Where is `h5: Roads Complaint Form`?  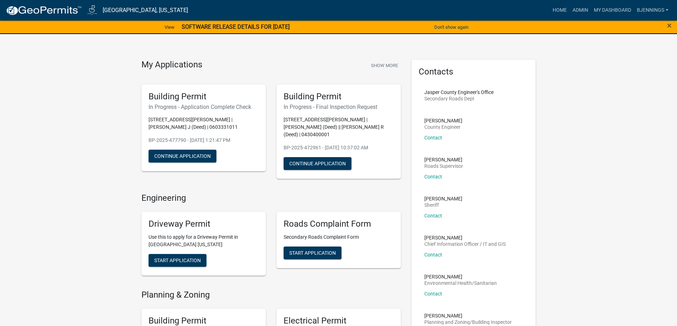
h5: Roads Complaint Form is located at coordinates (339, 224).